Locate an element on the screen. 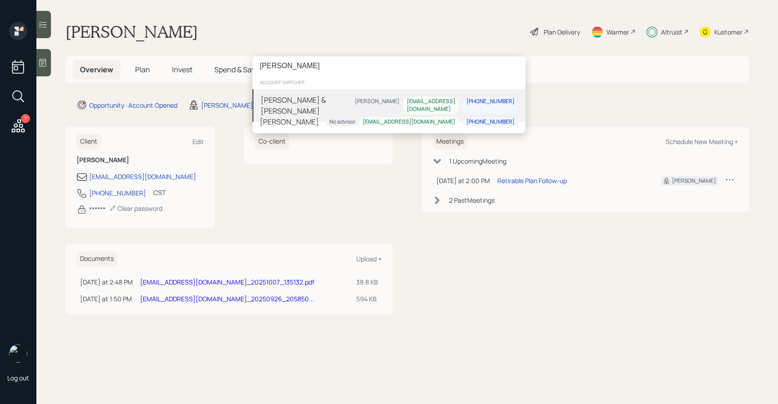 The width and height of the screenshot is (778, 404). div: account switcher is located at coordinates (389, 82).